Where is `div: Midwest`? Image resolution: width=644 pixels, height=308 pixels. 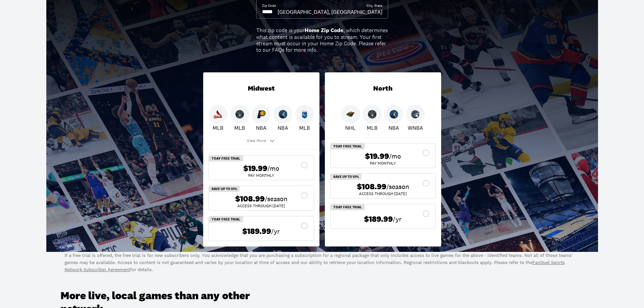 div: Midwest is located at coordinates (261, 88).